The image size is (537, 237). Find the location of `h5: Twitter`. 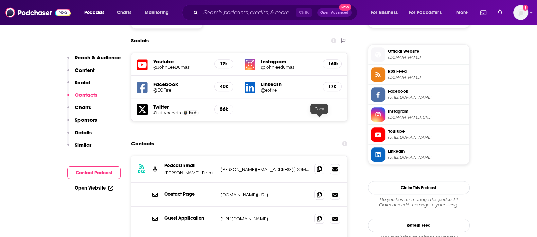

h5: Twitter is located at coordinates (181, 107).